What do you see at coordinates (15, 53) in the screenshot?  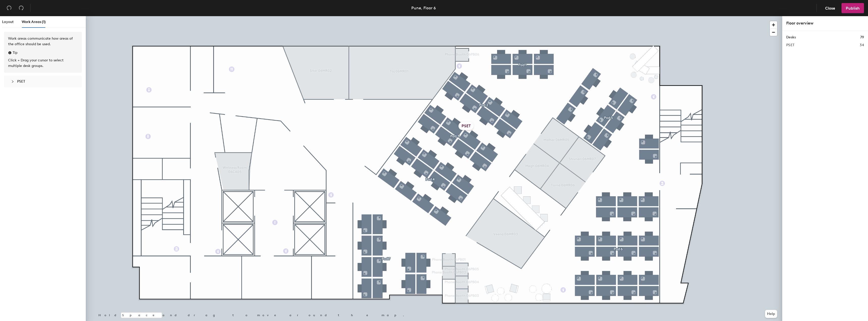 I see `span: Tip` at bounding box center [15, 53].